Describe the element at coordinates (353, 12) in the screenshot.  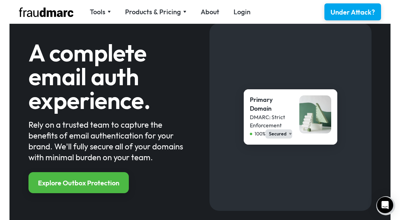
I see `a: Under Attack?` at that location.